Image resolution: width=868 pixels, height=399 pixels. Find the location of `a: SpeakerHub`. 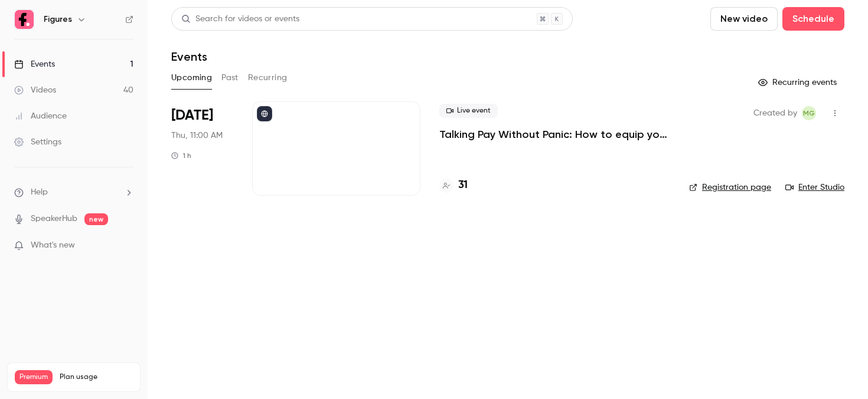

a: SpeakerHub is located at coordinates (54, 218).